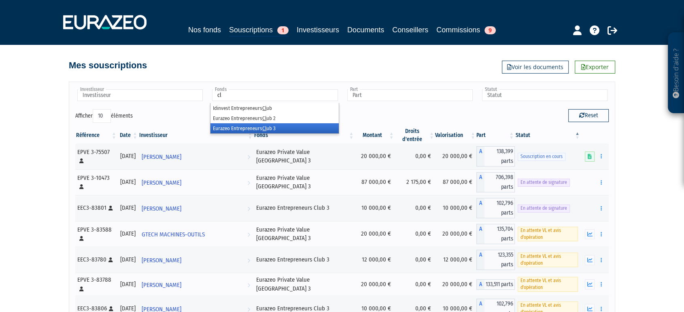 Image resolution: width=684 pixels, height=312 pixels. Describe the element at coordinates (318, 30) in the screenshot. I see `a: Investisseurs` at that location.